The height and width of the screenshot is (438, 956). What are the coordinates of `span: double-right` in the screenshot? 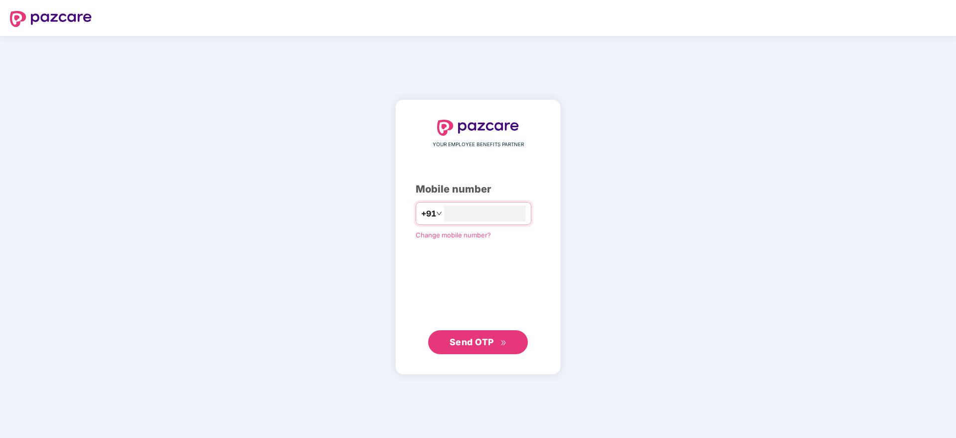 It's located at (504, 343).